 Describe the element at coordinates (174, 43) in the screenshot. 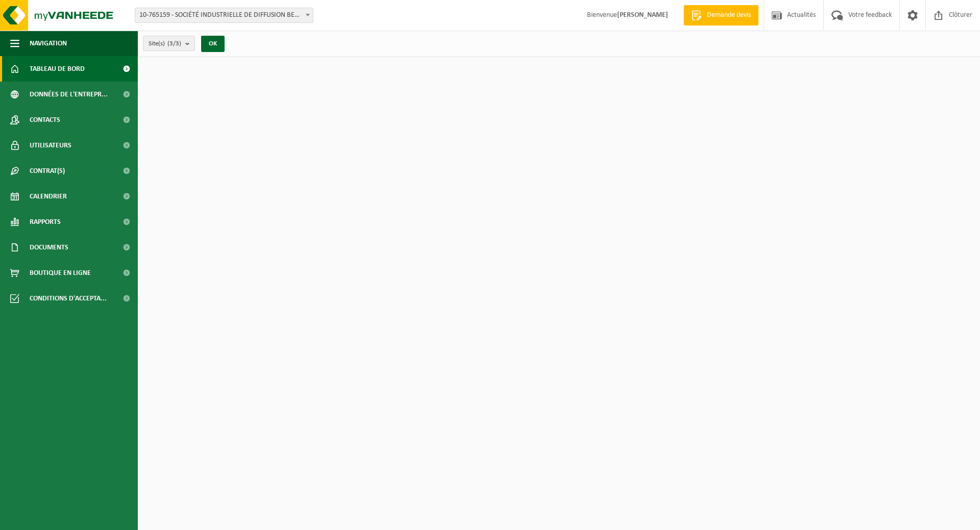

I see `count: (3/3)` at that location.